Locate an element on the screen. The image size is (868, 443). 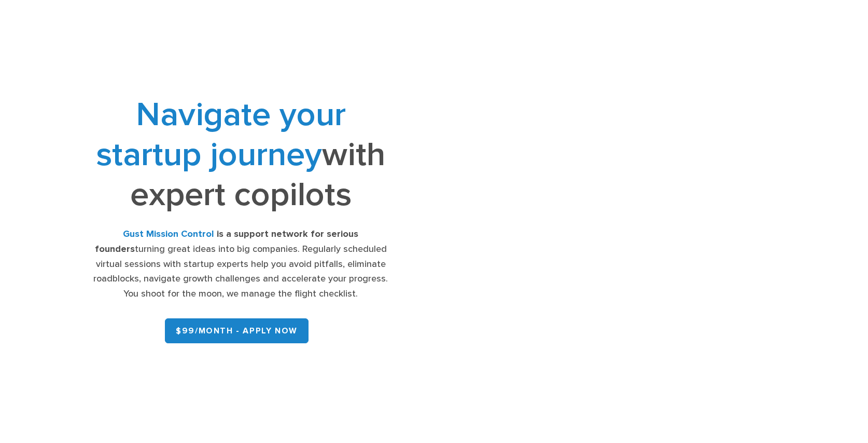
strong: Gust Mission Control is located at coordinates (168, 234).